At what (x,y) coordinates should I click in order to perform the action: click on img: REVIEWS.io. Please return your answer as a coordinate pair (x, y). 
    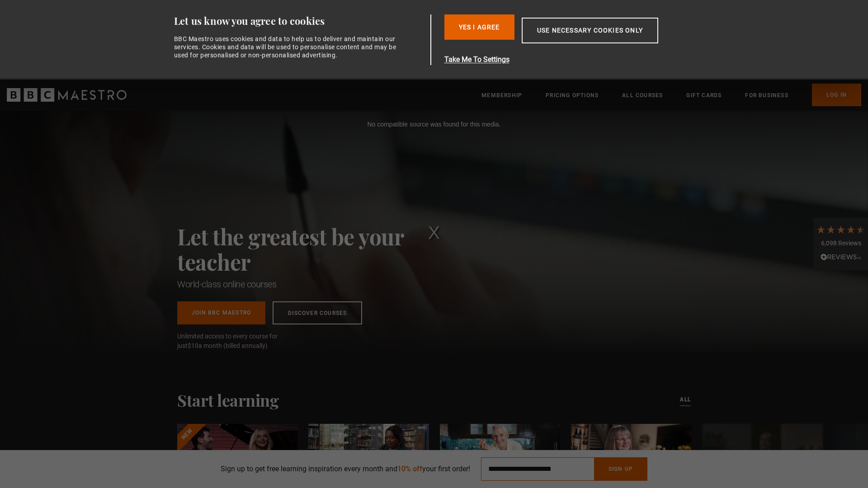
    Looking at the image, I should click on (841, 257).